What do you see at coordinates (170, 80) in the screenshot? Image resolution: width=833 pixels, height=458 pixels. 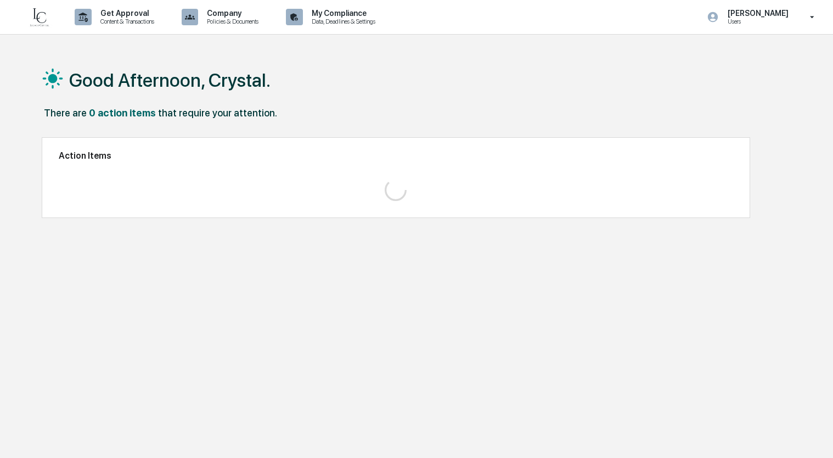 I see `h1: Good Afternoon, Crystal.` at bounding box center [170, 80].